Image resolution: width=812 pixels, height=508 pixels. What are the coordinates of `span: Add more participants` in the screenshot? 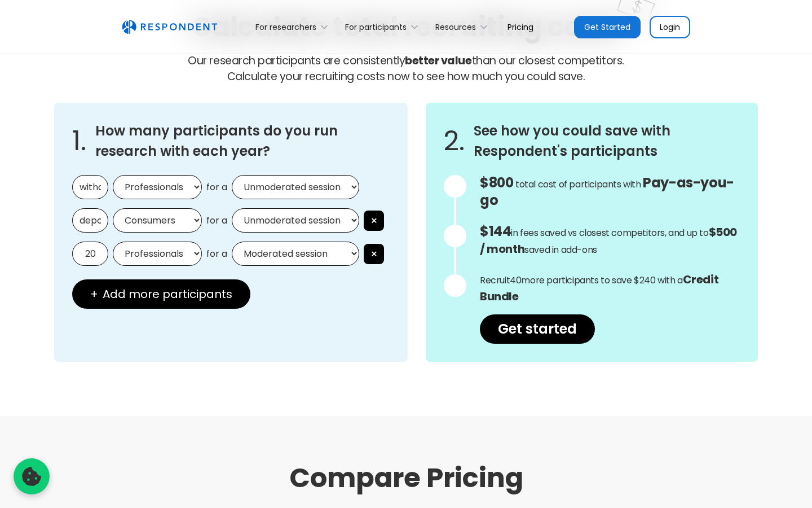 It's located at (168, 294).